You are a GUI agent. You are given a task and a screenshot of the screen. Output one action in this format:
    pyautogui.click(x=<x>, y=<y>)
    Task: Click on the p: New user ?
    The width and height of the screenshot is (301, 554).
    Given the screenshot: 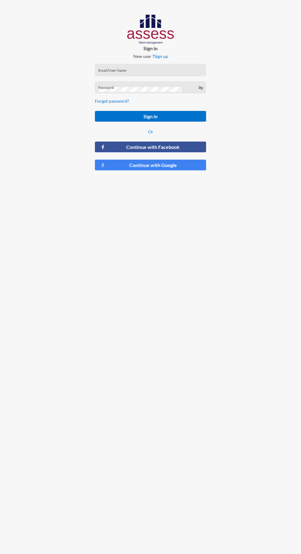 What is the action you would take?
    pyautogui.click(x=150, y=56)
    